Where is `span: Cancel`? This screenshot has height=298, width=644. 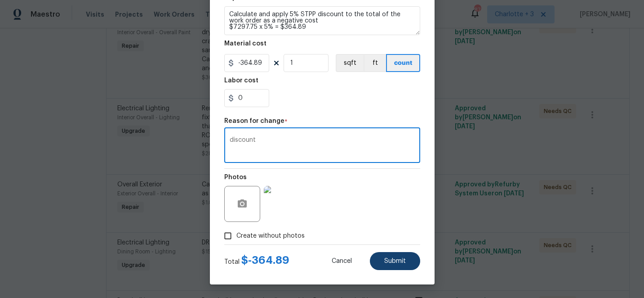
span: Cancel is located at coordinates (341, 261).